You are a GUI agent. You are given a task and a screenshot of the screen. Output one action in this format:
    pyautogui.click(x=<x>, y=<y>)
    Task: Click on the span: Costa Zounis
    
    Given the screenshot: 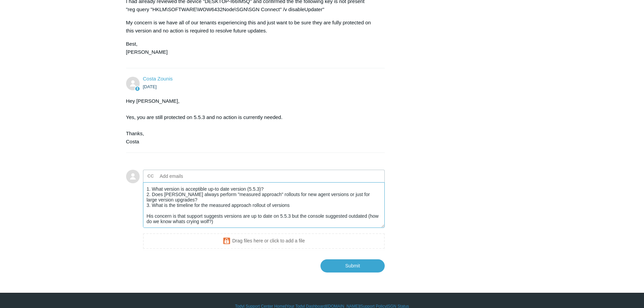 What is the action you would take?
    pyautogui.click(x=158, y=78)
    